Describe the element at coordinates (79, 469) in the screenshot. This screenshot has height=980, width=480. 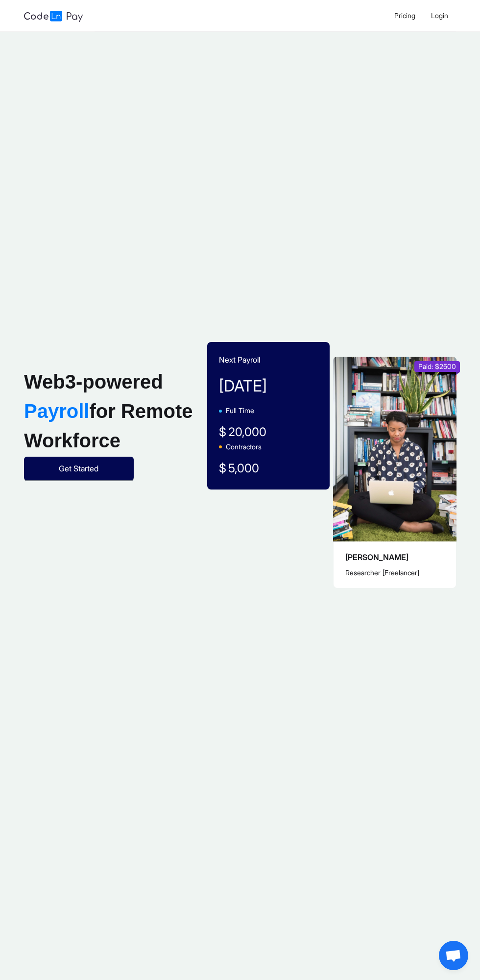
I see `a: Get Started` at that location.